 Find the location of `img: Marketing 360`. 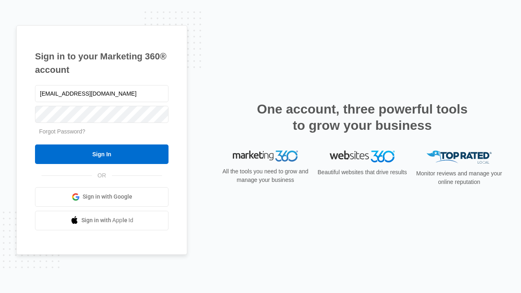

img: Marketing 360 is located at coordinates (265, 156).